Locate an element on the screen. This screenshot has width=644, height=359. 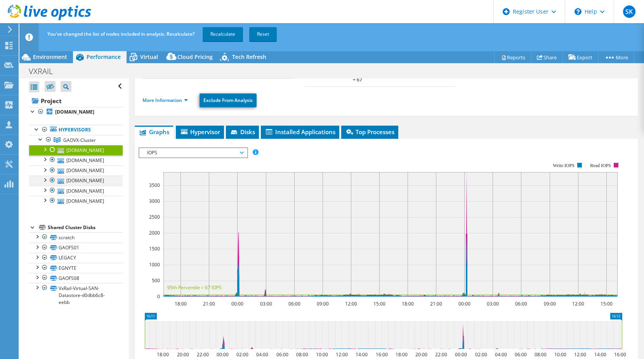
a: Recalculate is located at coordinates (223, 34).